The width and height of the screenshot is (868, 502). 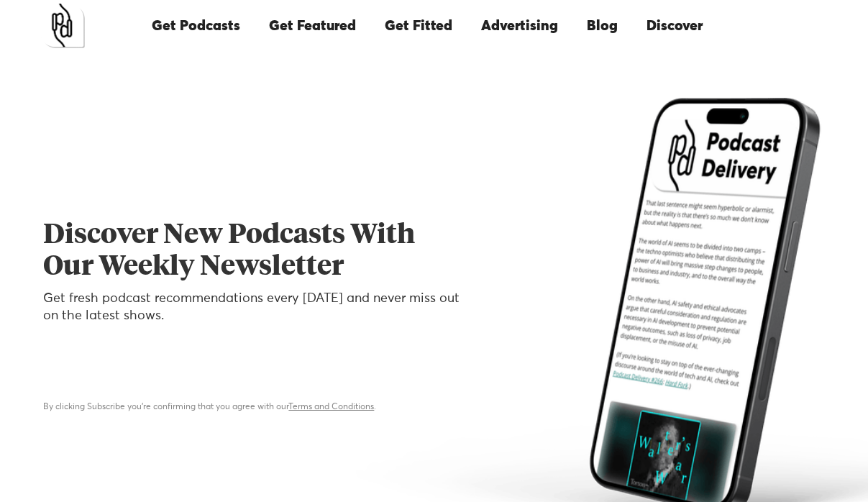 I want to click on div: By clicking Subscribe you're confirming that you agree with our ., so click(x=254, y=407).